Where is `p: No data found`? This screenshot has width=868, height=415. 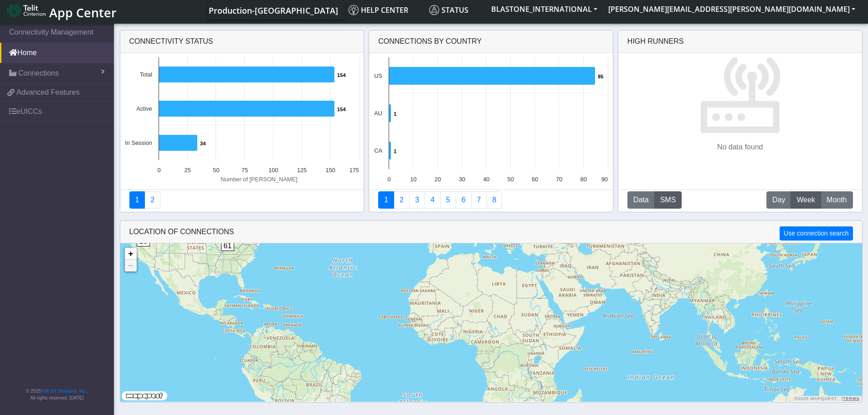 p: No data found is located at coordinates (740, 147).